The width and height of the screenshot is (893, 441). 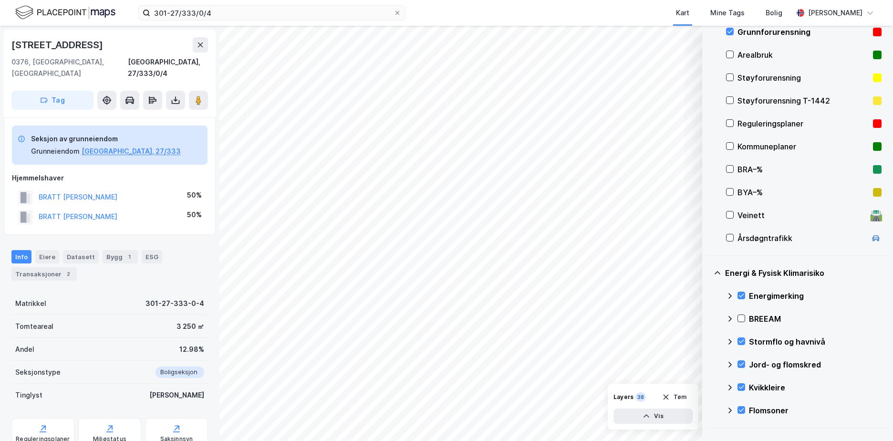 I want to click on img: logo.f888ab2527a4732fd821a326f86c7f29.svg, so click(x=65, y=12).